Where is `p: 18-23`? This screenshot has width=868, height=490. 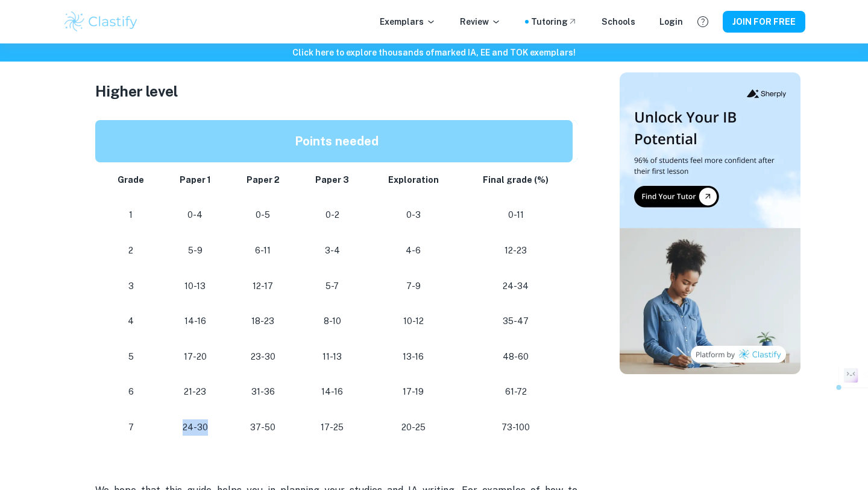
p: 18-23 is located at coordinates (263, 321).